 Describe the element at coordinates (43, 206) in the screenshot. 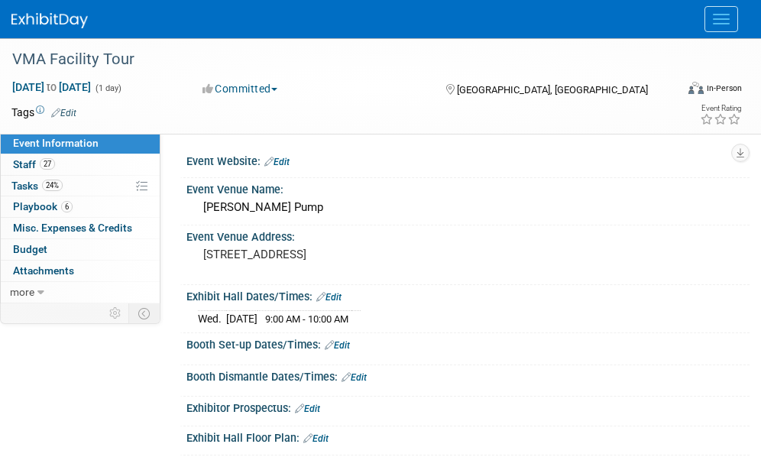

I see `span: Playbook` at that location.